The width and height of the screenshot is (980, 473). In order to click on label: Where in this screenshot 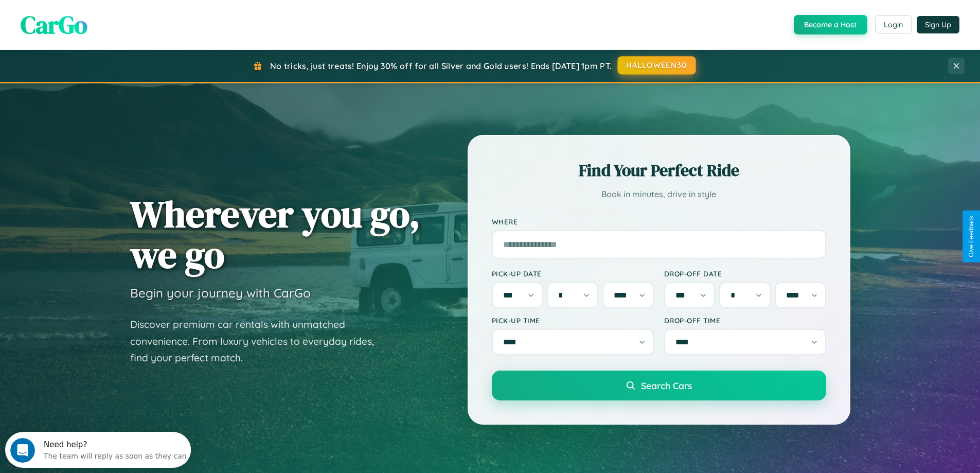, I will do `click(659, 222)`.